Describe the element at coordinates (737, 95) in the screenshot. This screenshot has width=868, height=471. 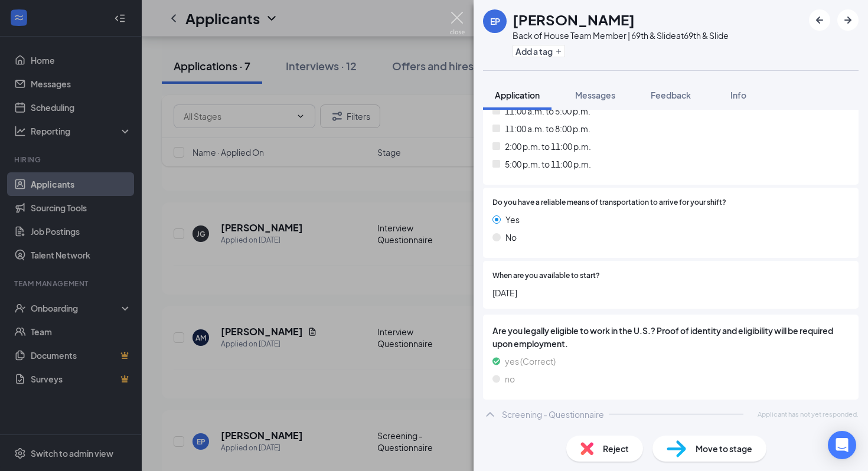
I see `span: Info` at that location.